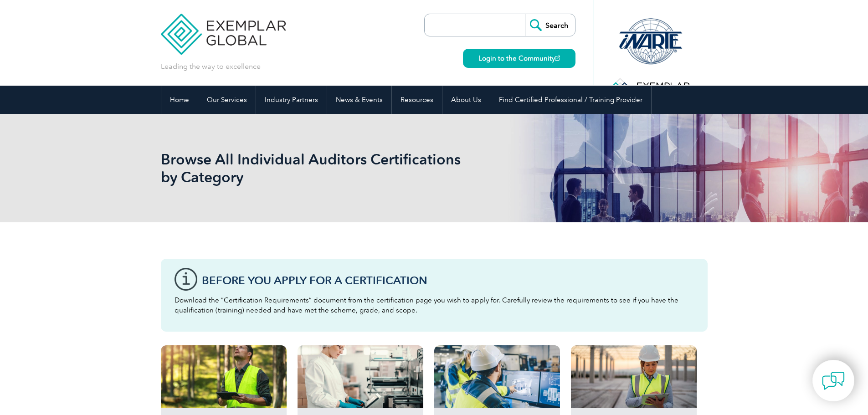 The image size is (868, 415). What do you see at coordinates (519, 59) in the screenshot?
I see `a: Login to the Community` at bounding box center [519, 59].